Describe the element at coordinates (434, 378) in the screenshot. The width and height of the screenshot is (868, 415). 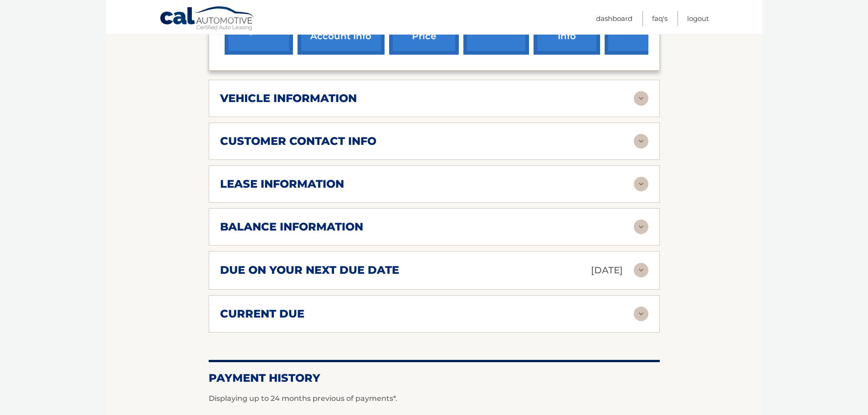
I see `h2: Payment History` at that location.